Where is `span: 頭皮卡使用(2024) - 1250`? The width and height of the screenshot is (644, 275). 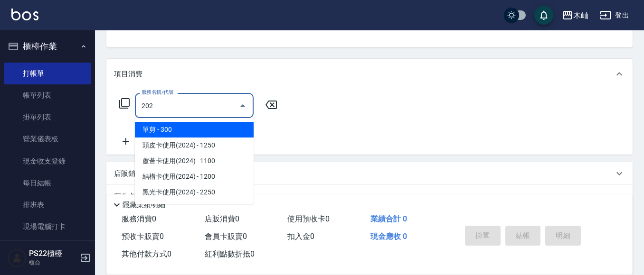
span: 頭皮卡使用(2024) - 1250 is located at coordinates (194, 145).